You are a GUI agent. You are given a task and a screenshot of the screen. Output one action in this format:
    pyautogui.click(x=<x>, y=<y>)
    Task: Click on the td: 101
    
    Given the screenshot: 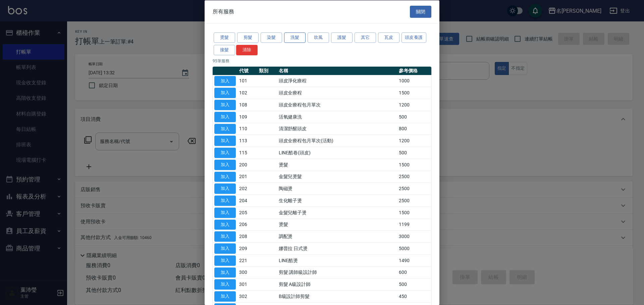 What is the action you would take?
    pyautogui.click(x=247, y=81)
    